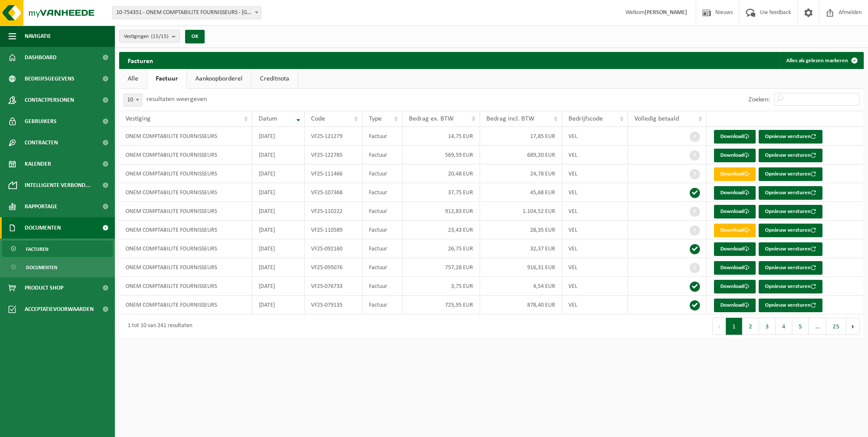  I want to click on a: Factuur, so click(167, 78).